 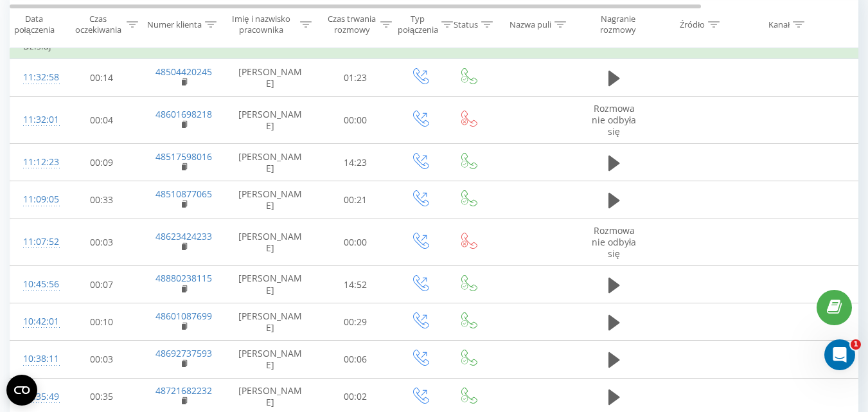 I want to click on div: 11:07:52, so click(x=36, y=242).